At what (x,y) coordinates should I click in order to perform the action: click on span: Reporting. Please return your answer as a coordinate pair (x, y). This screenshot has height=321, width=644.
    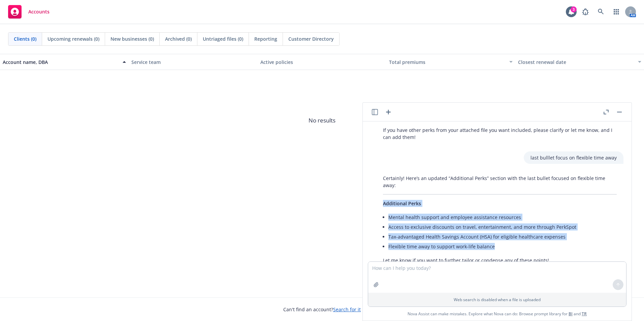
    Looking at the image, I should click on (266, 39).